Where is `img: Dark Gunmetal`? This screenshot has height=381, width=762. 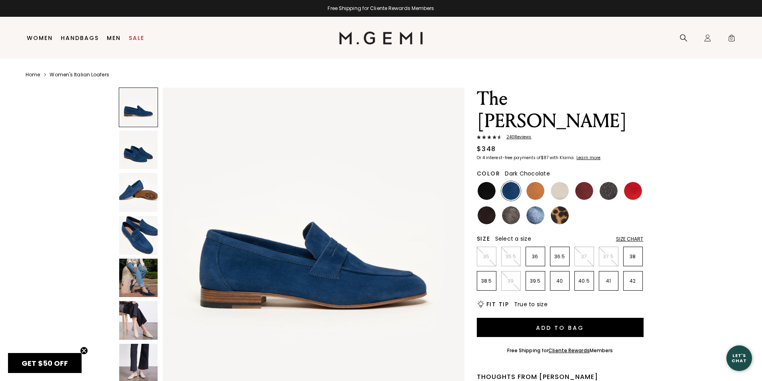 img: Dark Gunmetal is located at coordinates (609, 191).